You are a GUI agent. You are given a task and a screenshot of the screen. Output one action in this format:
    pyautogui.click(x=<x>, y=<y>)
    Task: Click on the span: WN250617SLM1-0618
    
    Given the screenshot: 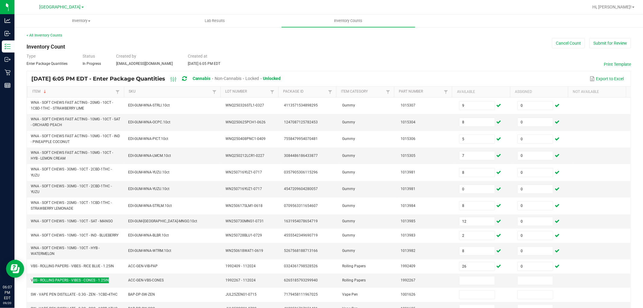 What is the action you would take?
    pyautogui.click(x=244, y=206)
    